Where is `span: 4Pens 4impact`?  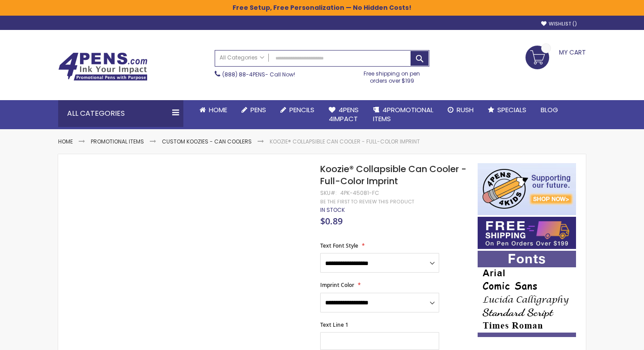 span: 4Pens 4impact is located at coordinates (343, 114).